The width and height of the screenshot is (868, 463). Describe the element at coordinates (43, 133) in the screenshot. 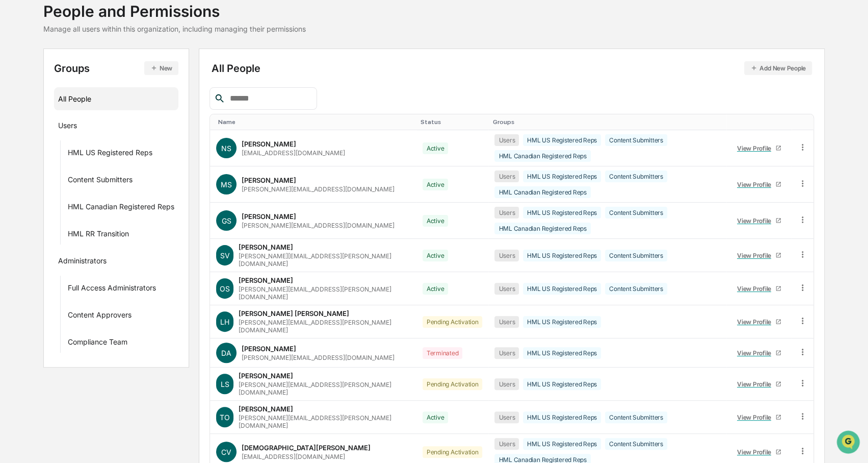

I see `span: Preclearance` at that location.